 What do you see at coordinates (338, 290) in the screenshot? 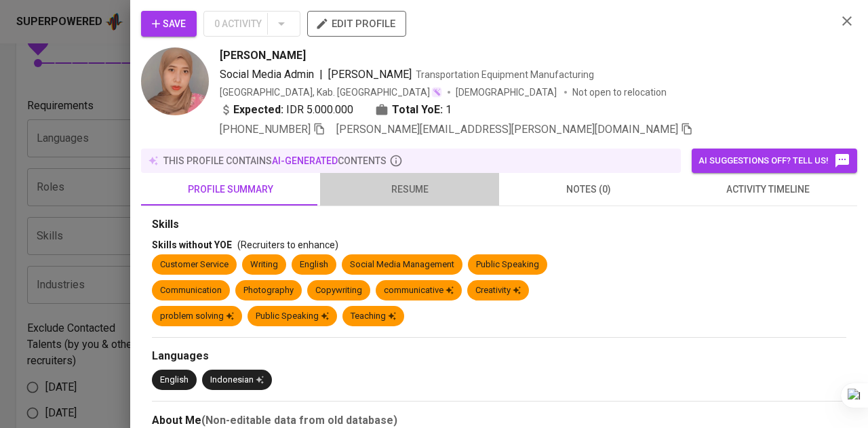
I see `div: Copywriting` at bounding box center [338, 290].